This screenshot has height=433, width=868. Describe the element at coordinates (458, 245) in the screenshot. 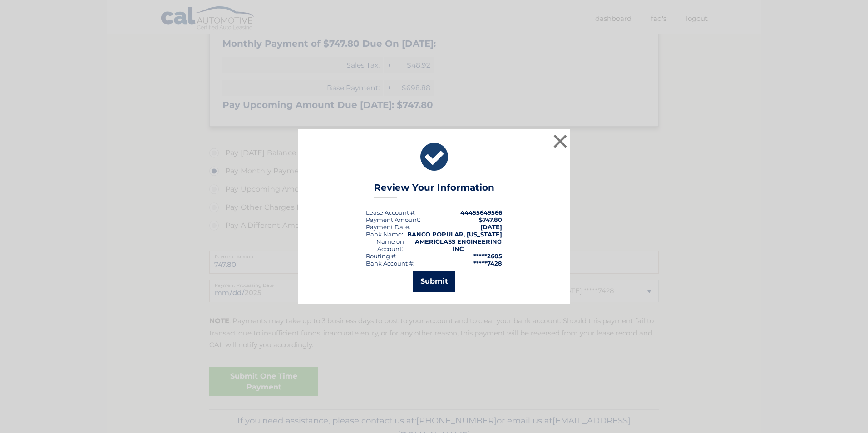

I see `strong: AMERIGLASS ENGINEERING INC` at that location.